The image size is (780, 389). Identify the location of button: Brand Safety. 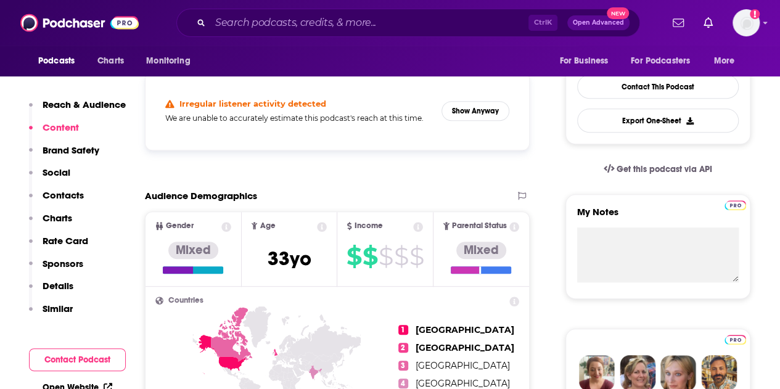
(64, 155).